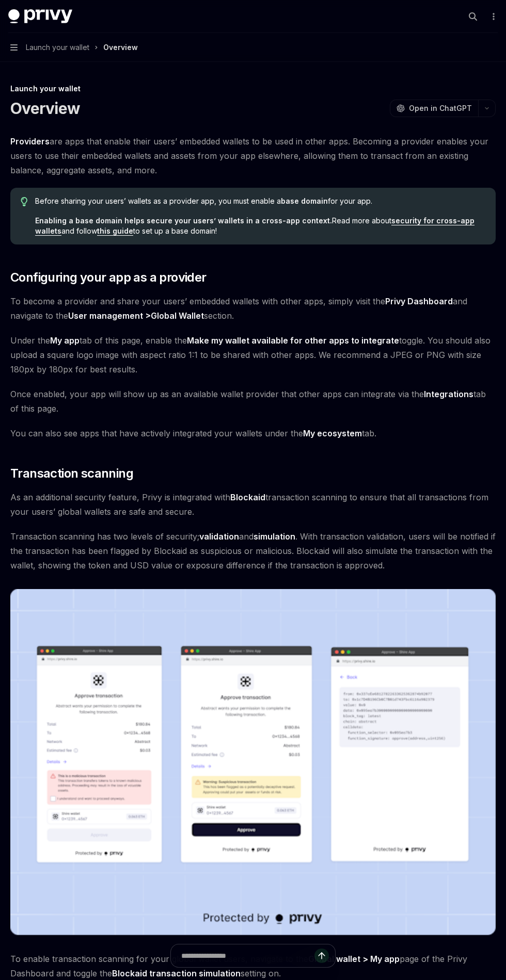 The height and width of the screenshot is (980, 506). I want to click on a: security for cross-app wallets, so click(254, 226).